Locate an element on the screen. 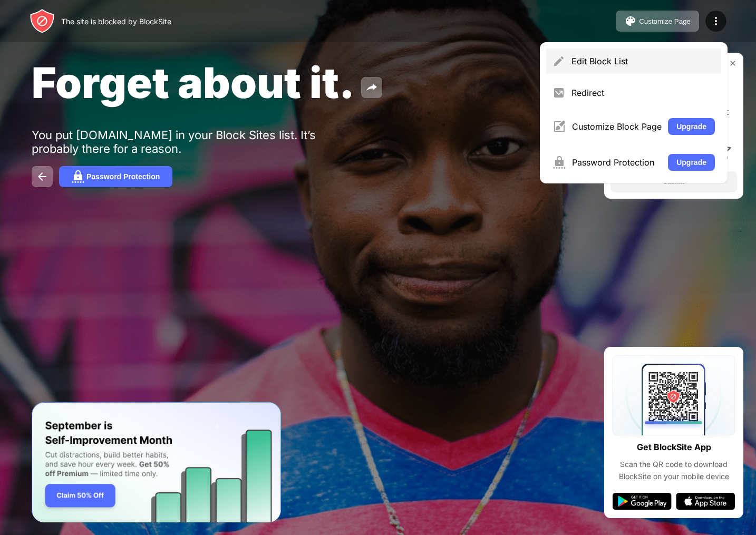 This screenshot has height=535, width=756. div: Edit Block List is located at coordinates (643, 61).